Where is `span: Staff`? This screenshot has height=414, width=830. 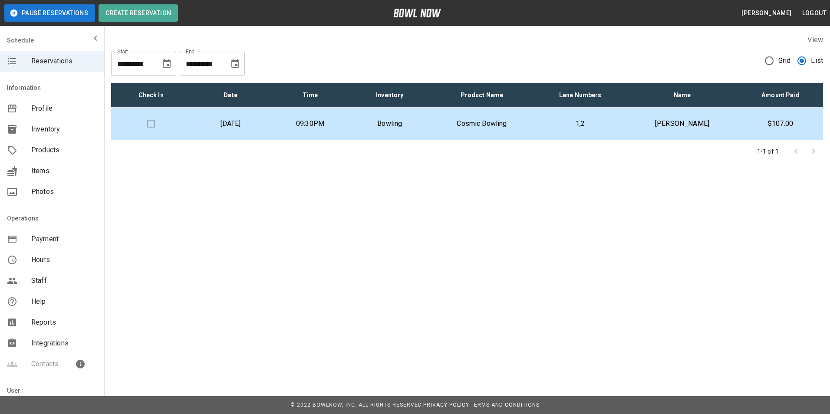 span: Staff is located at coordinates (64, 281).